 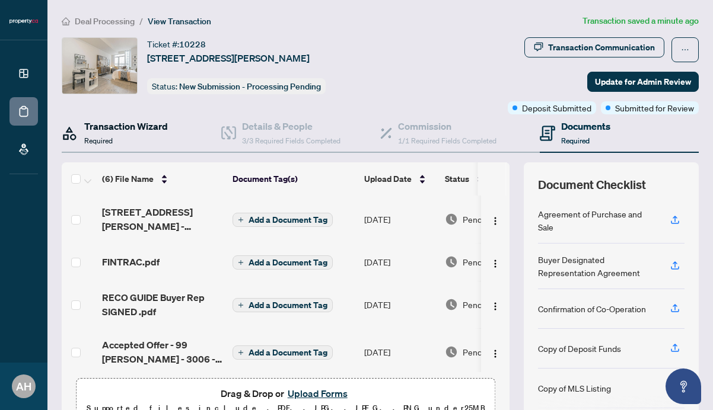 I want to click on th: Document Tag(s), so click(x=293, y=179).